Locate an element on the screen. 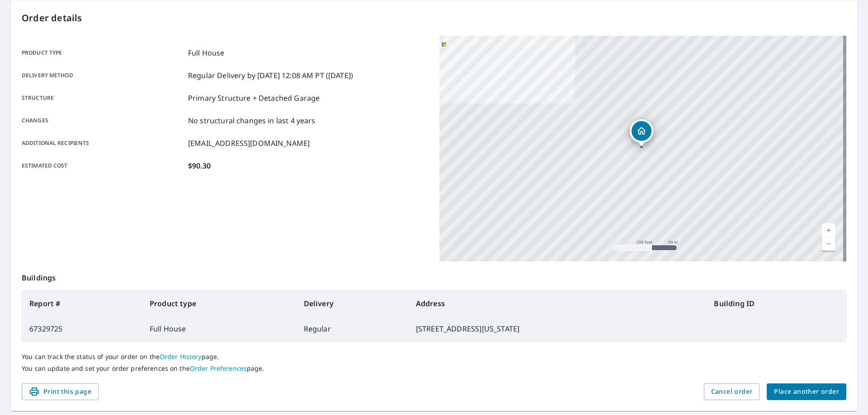 Image resolution: width=868 pixels, height=415 pixels. td: Regular is located at coordinates (353, 329).